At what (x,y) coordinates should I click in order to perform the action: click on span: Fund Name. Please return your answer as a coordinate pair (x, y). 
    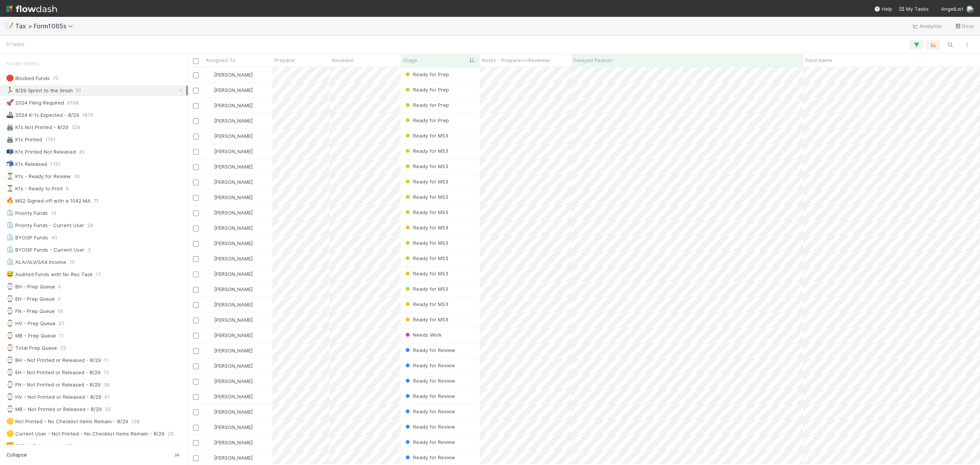
    Looking at the image, I should click on (818, 60).